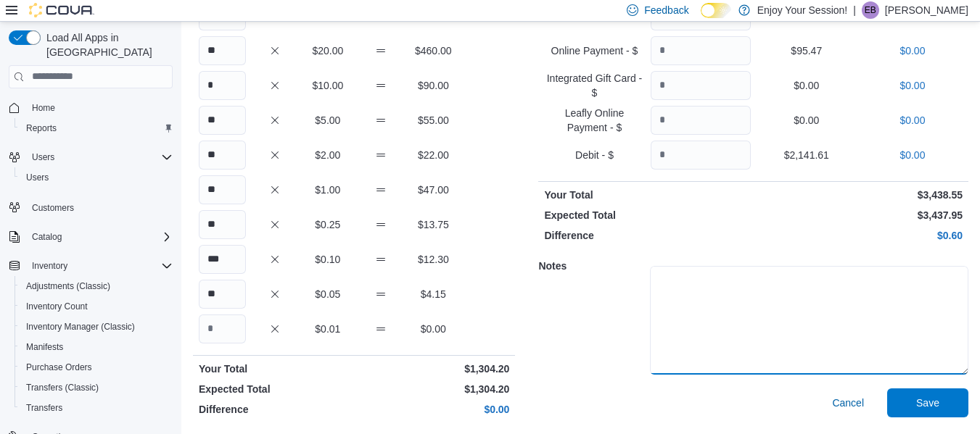  I want to click on div: Eve Bachmeier, so click(870, 11).